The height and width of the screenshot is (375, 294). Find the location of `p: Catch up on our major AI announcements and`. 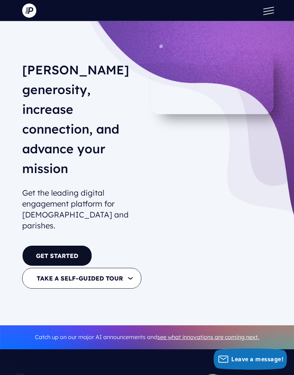

p: Catch up on our major AI announcements and is located at coordinates (147, 338).